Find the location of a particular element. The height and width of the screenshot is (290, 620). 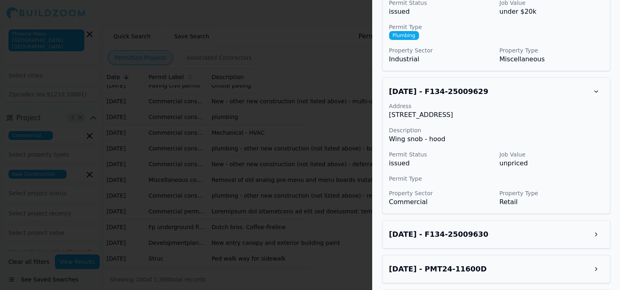

p: Miscellaneous is located at coordinates (551, 59).